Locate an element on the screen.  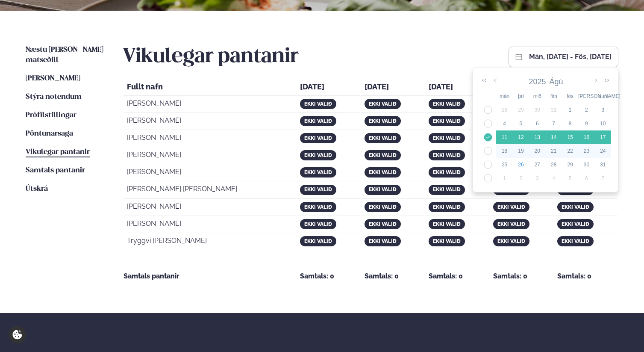
td: 2025-07-30 is located at coordinates (537, 110).